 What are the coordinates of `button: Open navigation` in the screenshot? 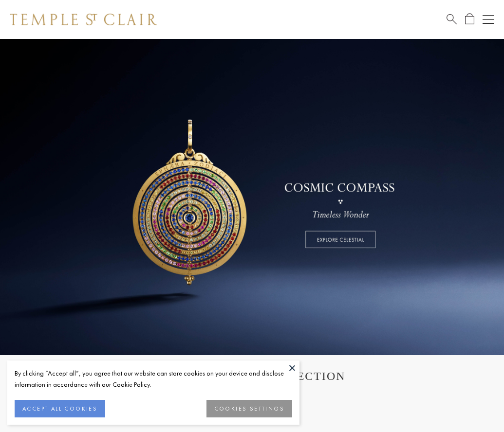 It's located at (488, 20).